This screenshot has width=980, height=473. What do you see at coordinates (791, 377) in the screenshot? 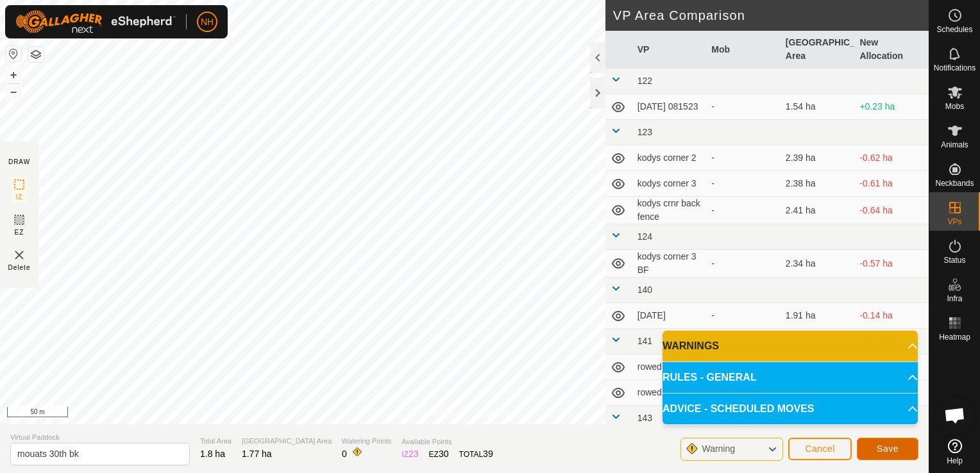
I see `p-accordion-header: RULES - GENERAL` at bounding box center [791, 377].